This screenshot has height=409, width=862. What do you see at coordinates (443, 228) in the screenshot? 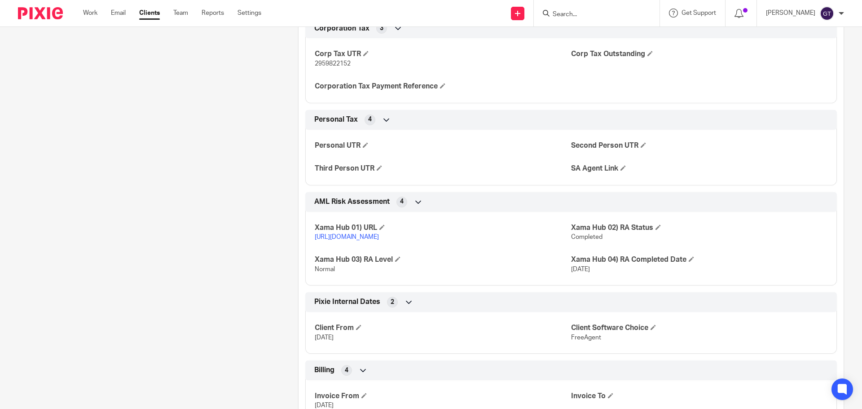
I see `h4: Xama Hub 01) URL` at bounding box center [443, 228].